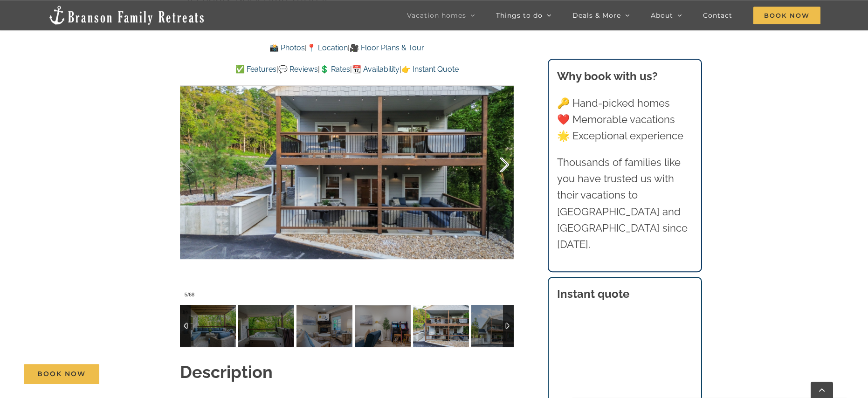 The image size is (868, 398). I want to click on p: 🔑 Hand-picked homes ❤️ Memorable vacations 🌟 Exceptional experience, so click(625, 120).